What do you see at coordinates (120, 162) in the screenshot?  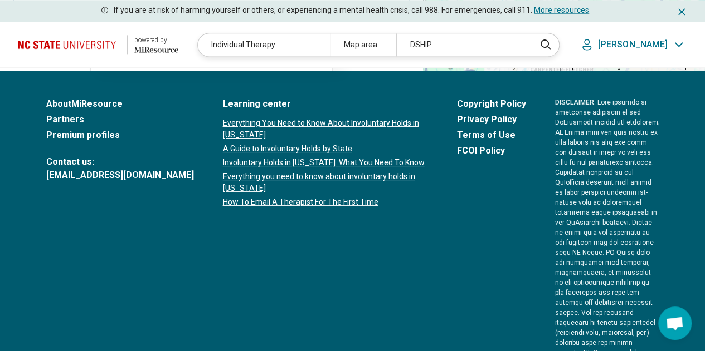 I see `span: Contact us:` at bounding box center [120, 162].